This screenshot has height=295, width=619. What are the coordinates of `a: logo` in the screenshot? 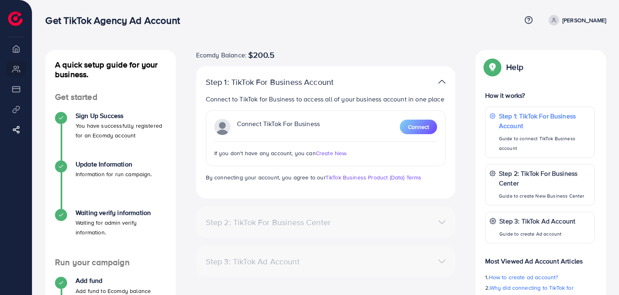 It's located at (15, 19).